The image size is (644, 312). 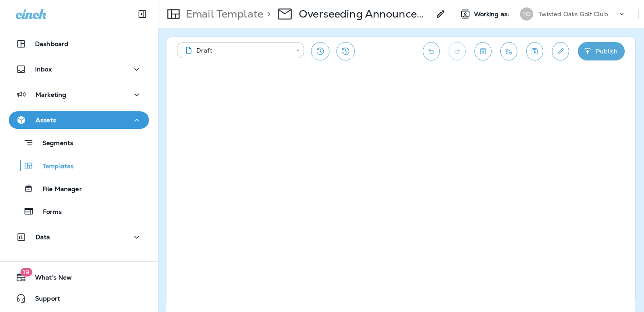 I want to click on p: Twisted Oaks Golf Club, so click(x=573, y=14).